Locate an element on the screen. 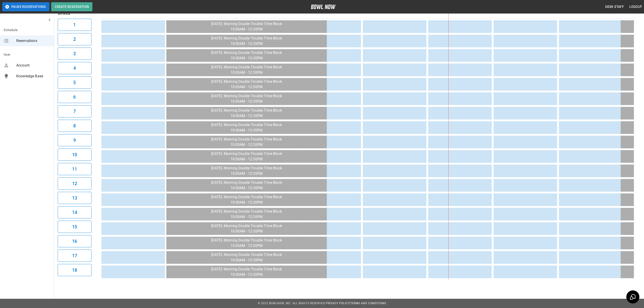  h6: 16 is located at coordinates (75, 241).